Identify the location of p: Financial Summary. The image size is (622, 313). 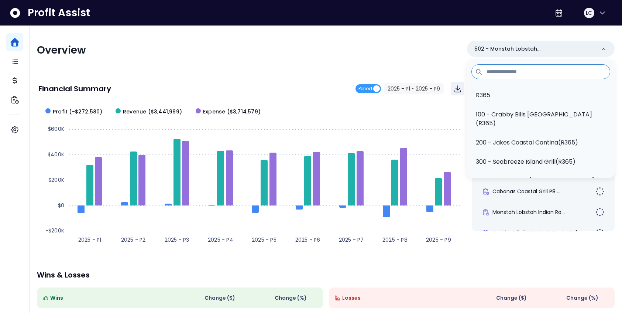
(75, 89).